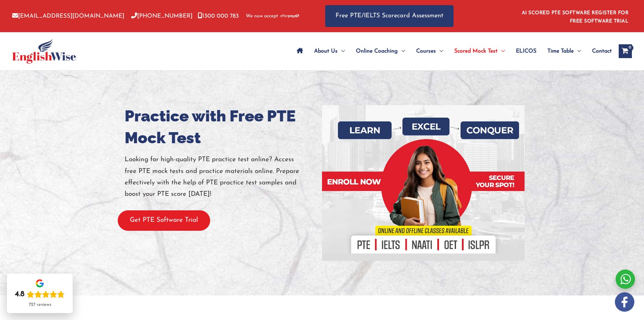 The height and width of the screenshot is (320, 644). What do you see at coordinates (164, 220) in the screenshot?
I see `a: Get PTE Software Trial` at bounding box center [164, 220].